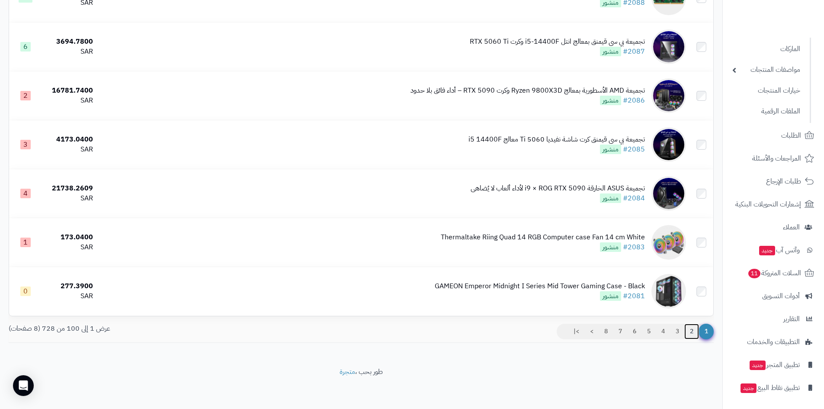 Image resolution: width=824 pixels, height=409 pixels. I want to click on a: خيارات المنتجات, so click(766, 90).